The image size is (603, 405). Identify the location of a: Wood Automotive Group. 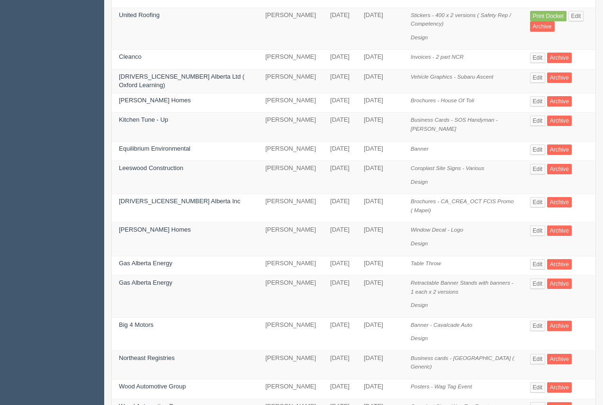
(152, 386).